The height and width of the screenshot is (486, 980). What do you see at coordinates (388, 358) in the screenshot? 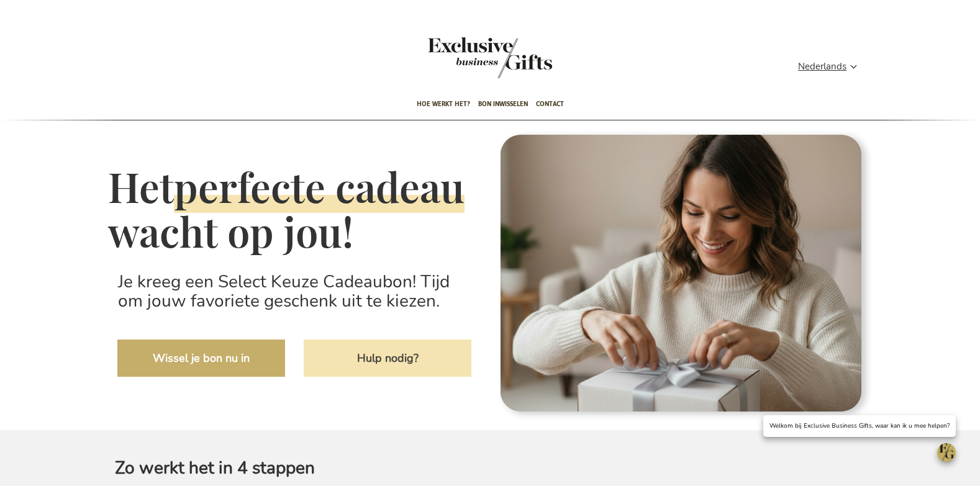
I see `a: Hulp nodig?` at bounding box center [388, 358].